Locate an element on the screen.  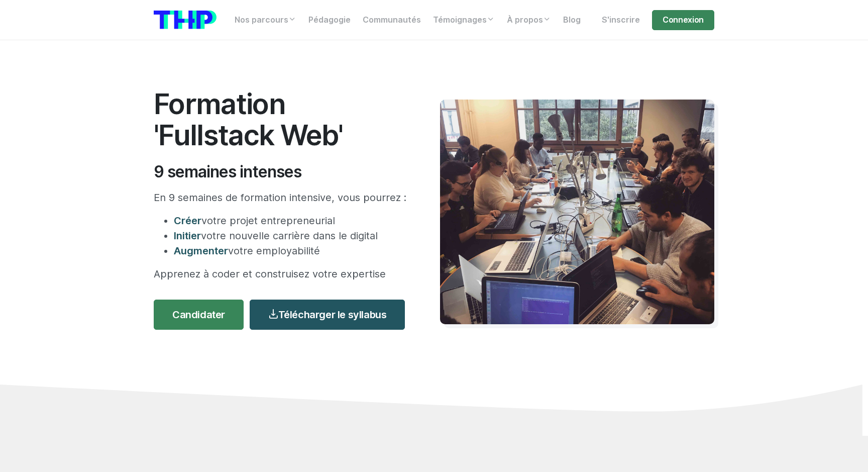
img: Travail is located at coordinates (577, 212).